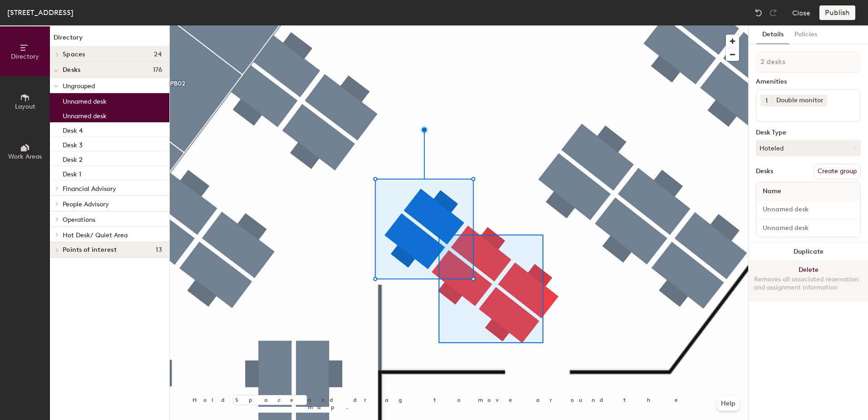  What do you see at coordinates (801, 13) in the screenshot?
I see `button: Close` at bounding box center [801, 13].